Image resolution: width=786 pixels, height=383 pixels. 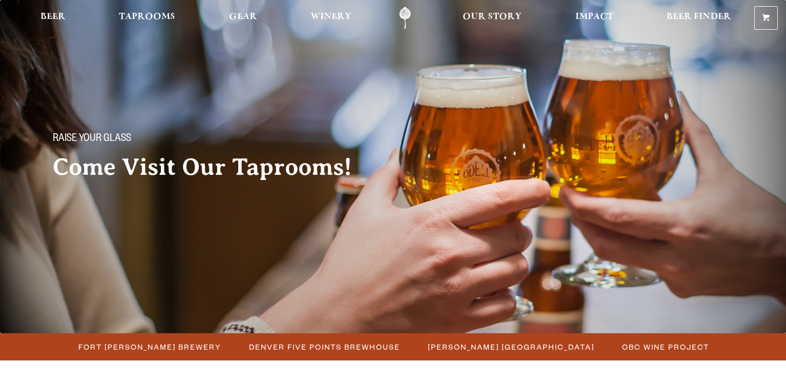 I want to click on a: Taprooms, so click(x=147, y=18).